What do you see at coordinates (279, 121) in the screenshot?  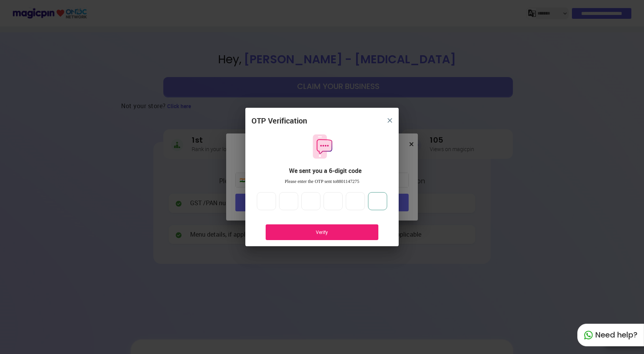 I see `div: OTP Verification` at bounding box center [279, 121].